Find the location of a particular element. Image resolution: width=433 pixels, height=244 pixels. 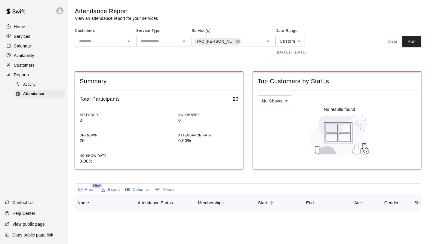

p: Availability is located at coordinates (24, 56).